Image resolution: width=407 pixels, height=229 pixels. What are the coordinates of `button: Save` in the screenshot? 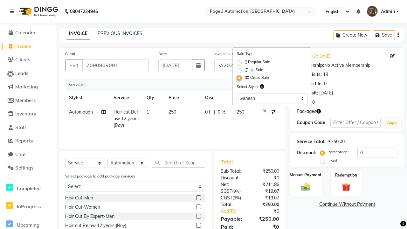 It's located at (384, 35).